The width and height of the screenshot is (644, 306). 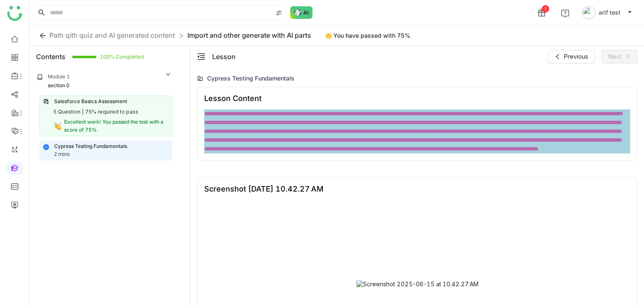 I want to click on div: Salesforce Basics Assessment, so click(x=91, y=102).